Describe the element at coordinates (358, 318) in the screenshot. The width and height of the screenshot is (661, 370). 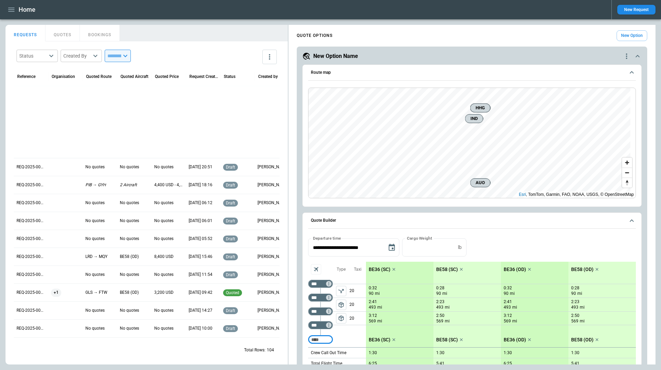
I see `p: 20` at that location.